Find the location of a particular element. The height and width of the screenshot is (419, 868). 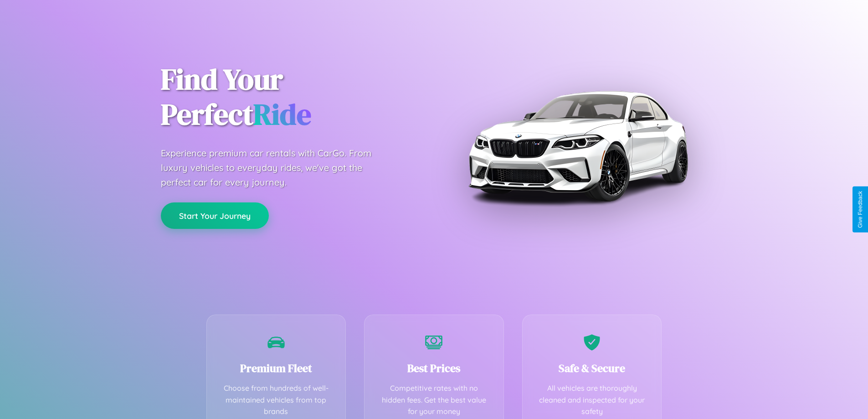

h3: Safe & Secure is located at coordinates (591, 367).